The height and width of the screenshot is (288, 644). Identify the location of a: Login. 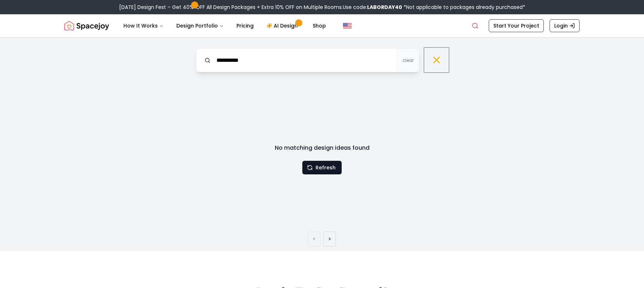
(565, 26).